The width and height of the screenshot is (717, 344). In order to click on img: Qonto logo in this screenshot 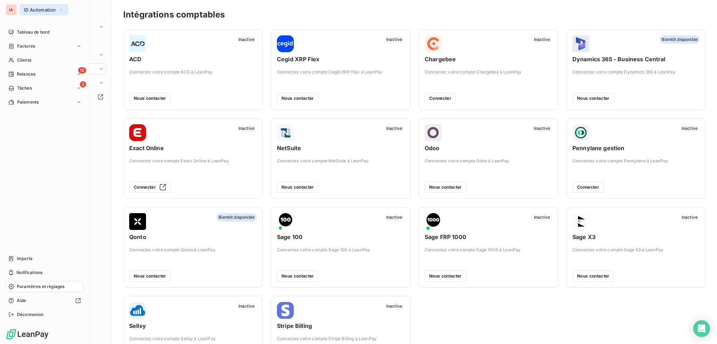, I will do `click(138, 222)`.